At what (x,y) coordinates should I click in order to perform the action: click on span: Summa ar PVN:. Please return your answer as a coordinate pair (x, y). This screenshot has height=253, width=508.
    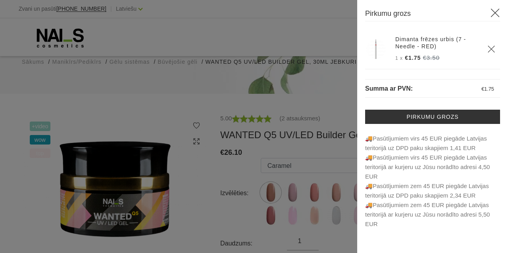
    Looking at the image, I should click on (389, 88).